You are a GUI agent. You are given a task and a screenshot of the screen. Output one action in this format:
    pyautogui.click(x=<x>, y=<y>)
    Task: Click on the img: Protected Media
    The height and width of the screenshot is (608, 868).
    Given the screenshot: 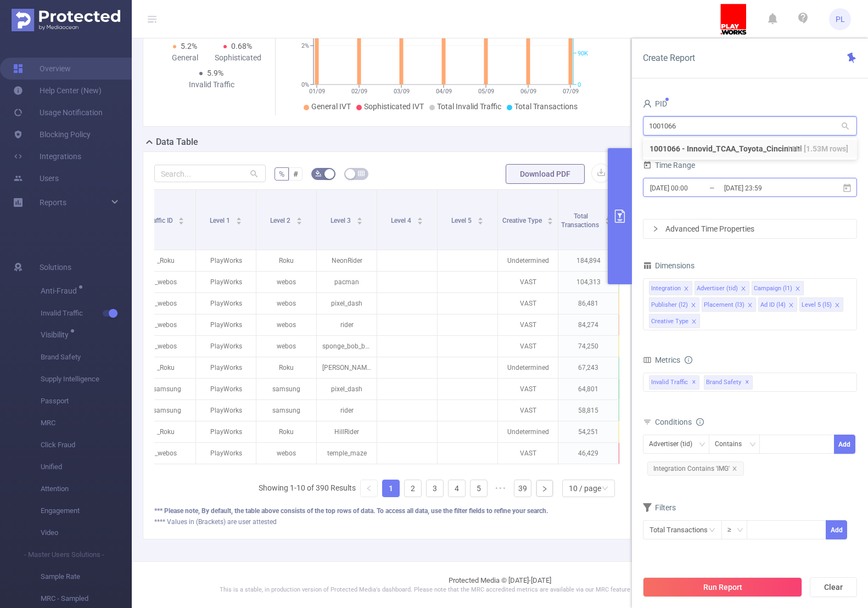 What is the action you would take?
    pyautogui.click(x=66, y=20)
    